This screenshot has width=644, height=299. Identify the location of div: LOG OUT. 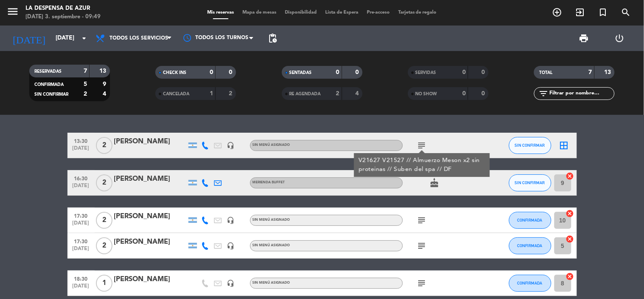
(620, 38).